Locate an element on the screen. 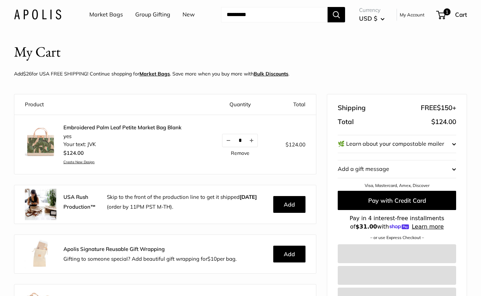  a: Group Gifting is located at coordinates (153, 15).